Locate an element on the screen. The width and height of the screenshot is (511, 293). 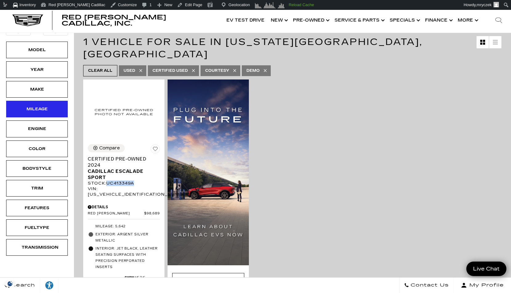
div: MakeMake is located at coordinates (37, 89).